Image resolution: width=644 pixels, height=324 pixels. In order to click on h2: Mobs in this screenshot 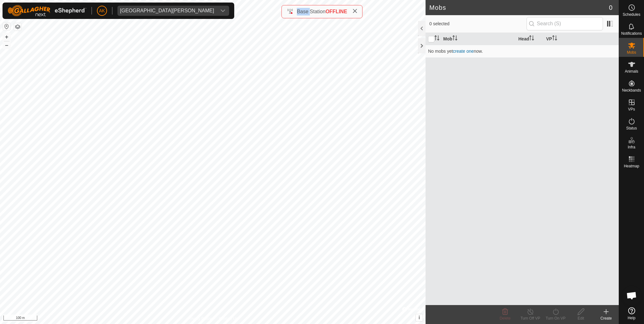, I will do `click(519, 8)`.